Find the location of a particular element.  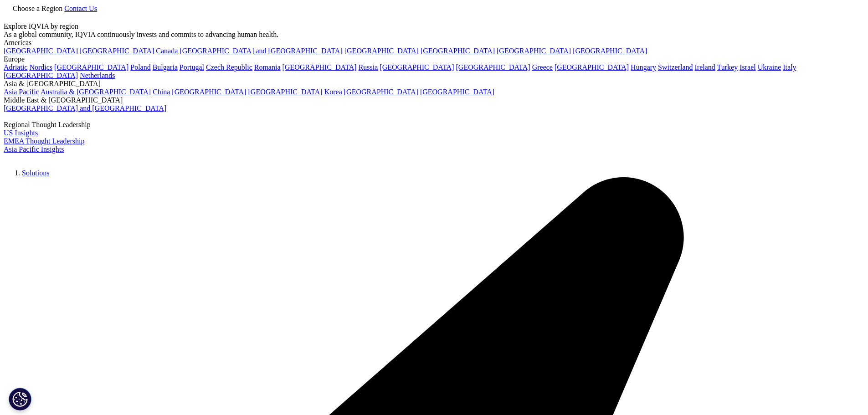

button: Cookie Settings is located at coordinates (20, 399).